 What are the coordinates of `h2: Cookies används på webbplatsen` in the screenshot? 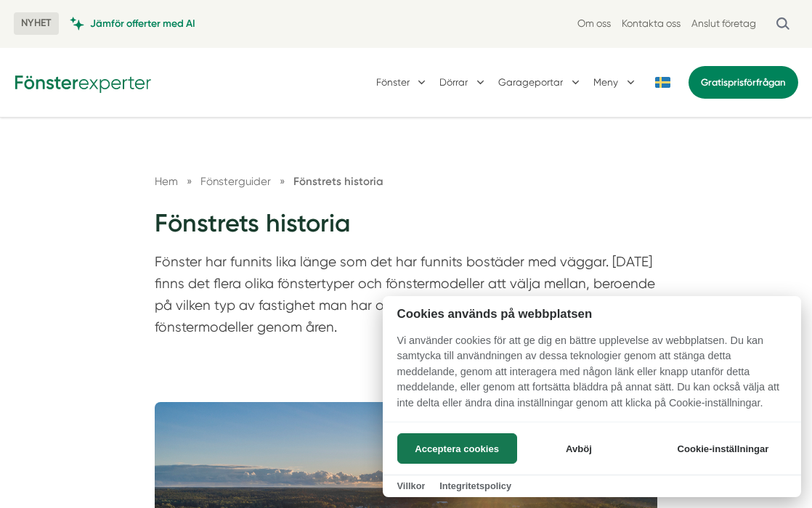 It's located at (592, 313).